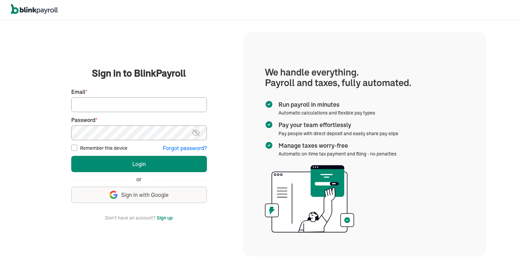  I want to click on span: Automatic on-time tax payment and filing - no penalties, so click(338, 154).